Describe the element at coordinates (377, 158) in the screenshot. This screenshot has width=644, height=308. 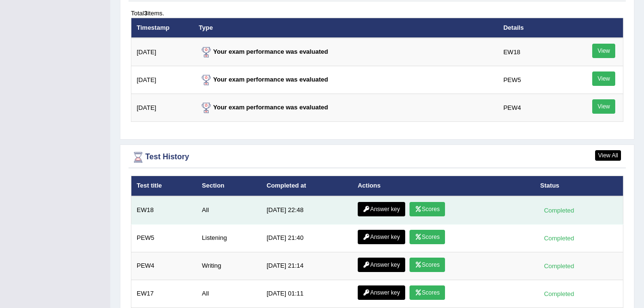
I see `div: Test History` at that location.